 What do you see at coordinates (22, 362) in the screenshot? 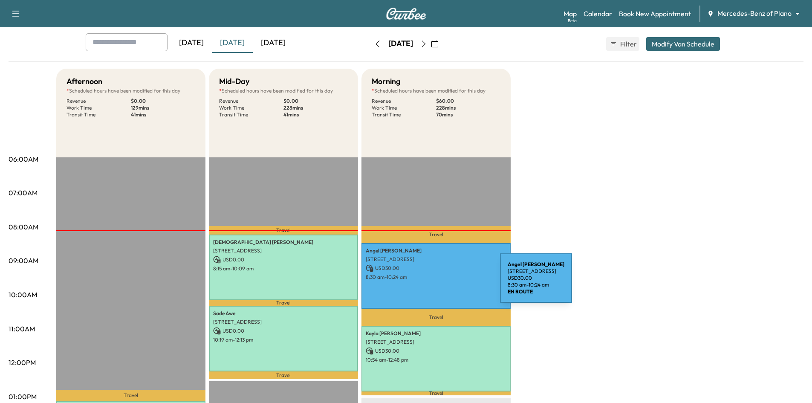
I see `p: 12:00PM` at bounding box center [22, 362].